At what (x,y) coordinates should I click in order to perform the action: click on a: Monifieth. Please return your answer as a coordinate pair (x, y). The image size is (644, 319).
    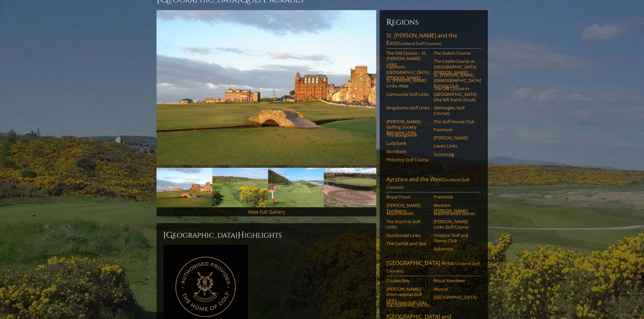
    Looking at the image, I should click on (408, 151).